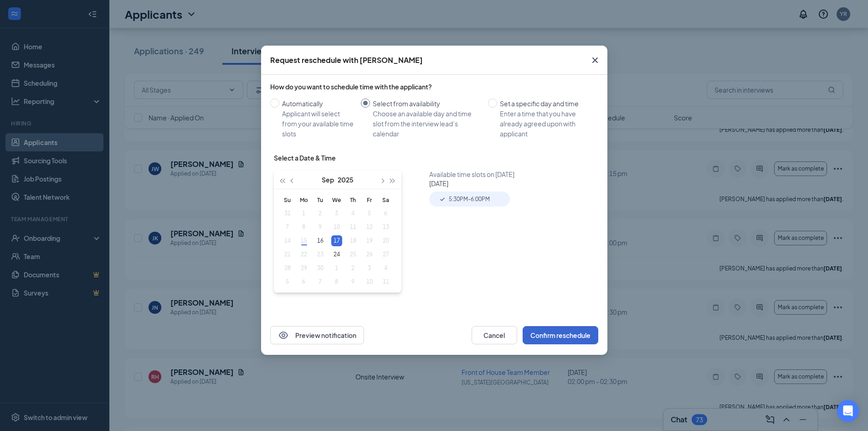 This screenshot has height=431, width=868. Describe the element at coordinates (320, 200) in the screenshot. I see `th: Tu` at that location.